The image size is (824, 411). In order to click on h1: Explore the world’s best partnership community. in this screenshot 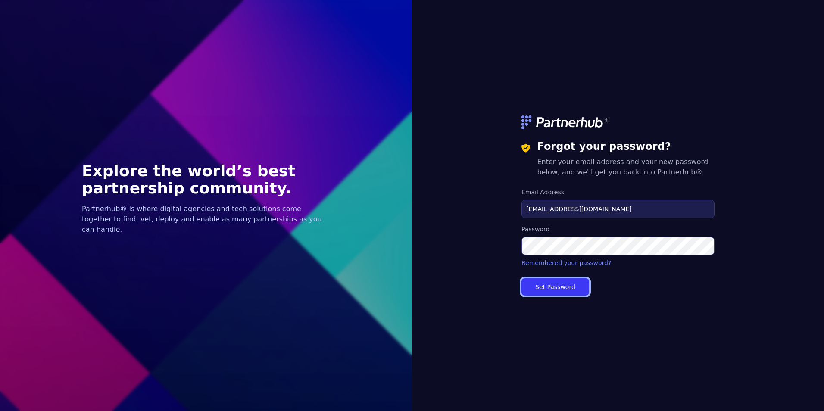, I will do `click(206, 180)`.